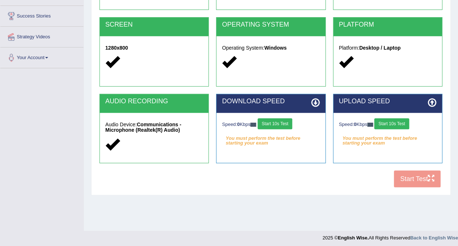  Describe the element at coordinates (154, 101) in the screenshot. I see `h2: AUDIO RECORDING` at that location.